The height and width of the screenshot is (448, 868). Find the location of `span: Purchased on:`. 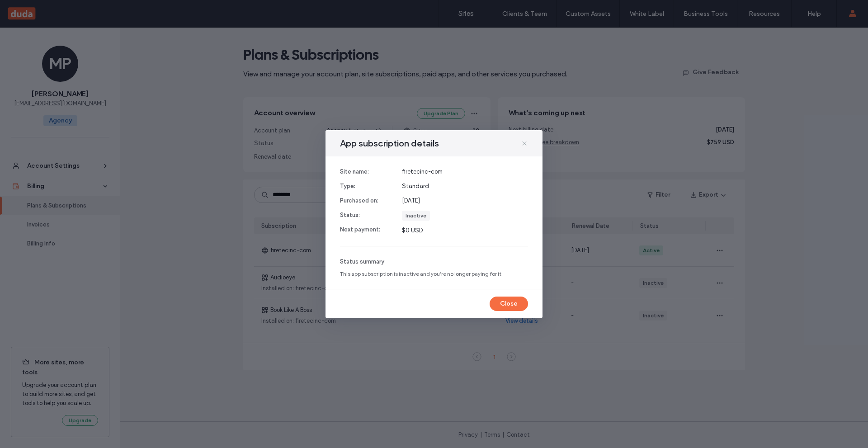

span: Purchased on: is located at coordinates (360, 201).